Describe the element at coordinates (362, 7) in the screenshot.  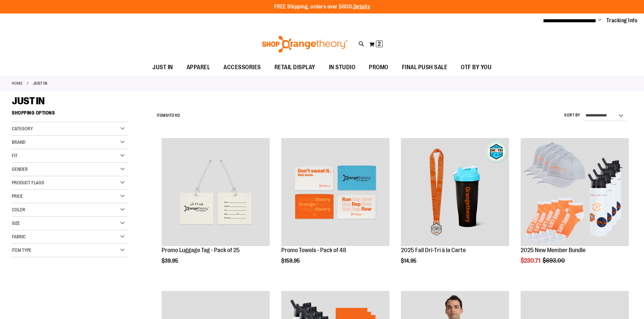
I see `a: Details` at that location.